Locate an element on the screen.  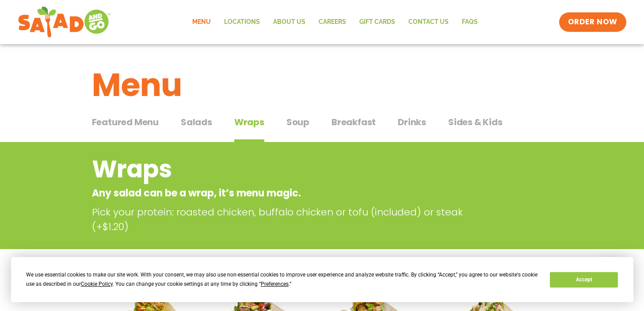
span: Featured Menu is located at coordinates (125, 122).